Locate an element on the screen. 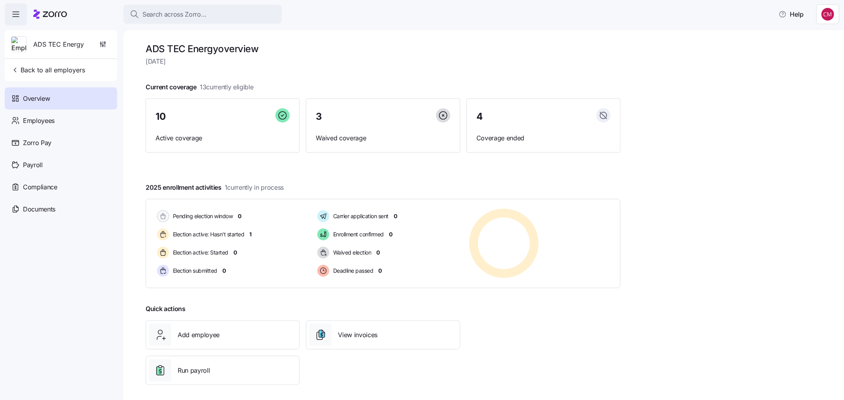  span: Payroll is located at coordinates (33, 165).